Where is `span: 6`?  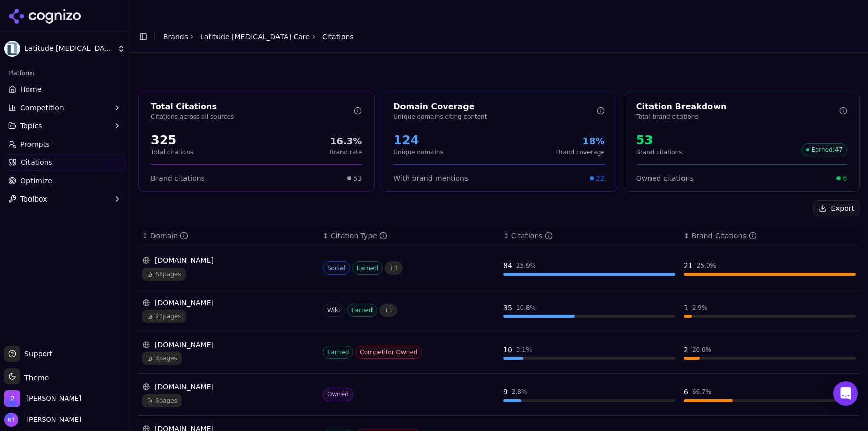
span: 6 is located at coordinates (845, 178).